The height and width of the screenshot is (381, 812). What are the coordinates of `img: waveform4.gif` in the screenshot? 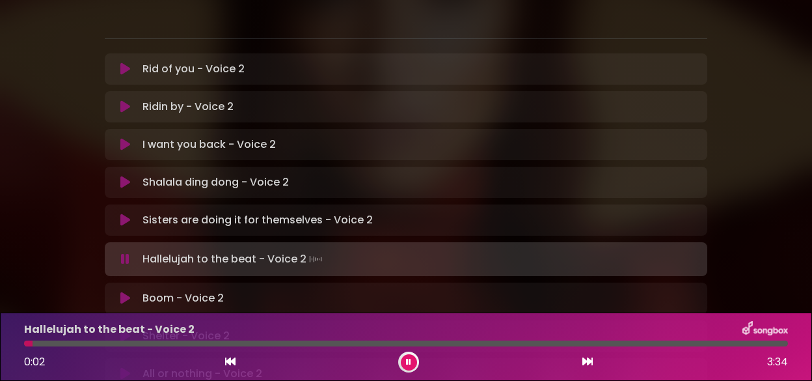 It's located at (316, 259).